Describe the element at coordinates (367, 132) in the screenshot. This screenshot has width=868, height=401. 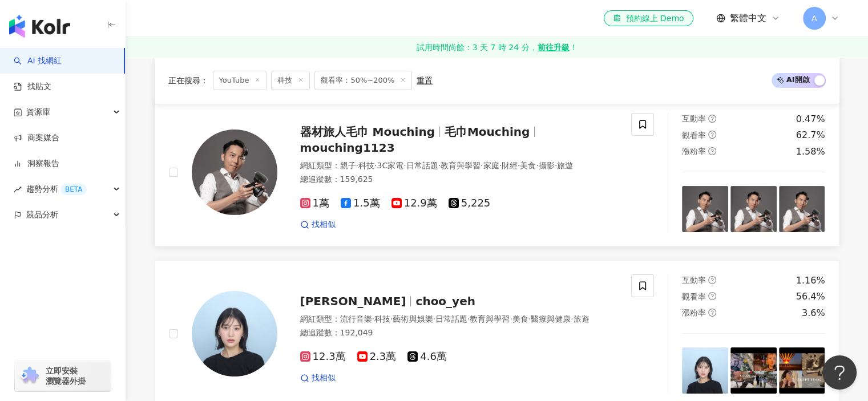
I see `span: 器材旅人毛巾 Mouching` at that location.